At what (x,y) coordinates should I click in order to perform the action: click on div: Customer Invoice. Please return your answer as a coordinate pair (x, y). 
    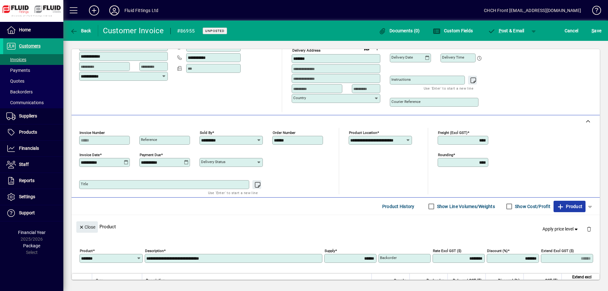
    Looking at the image, I should click on (133, 31).